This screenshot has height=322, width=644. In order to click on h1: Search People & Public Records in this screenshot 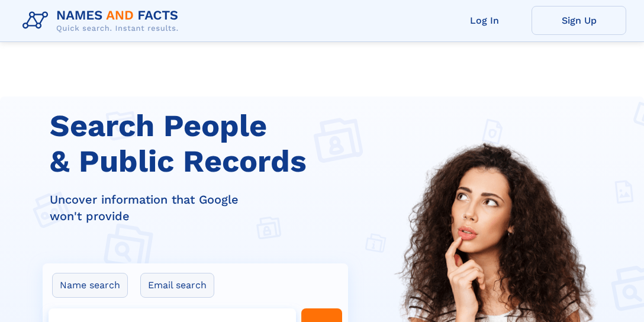, I will do `click(202, 144)`.